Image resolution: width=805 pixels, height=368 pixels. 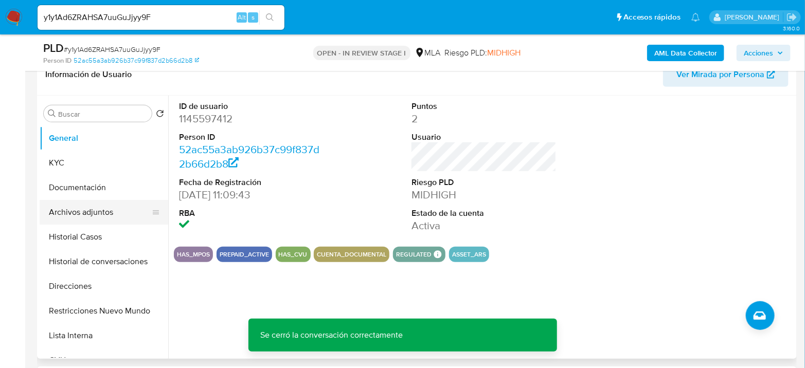 What do you see at coordinates (104, 336) in the screenshot?
I see `button: Lista Interna` at bounding box center [104, 336].